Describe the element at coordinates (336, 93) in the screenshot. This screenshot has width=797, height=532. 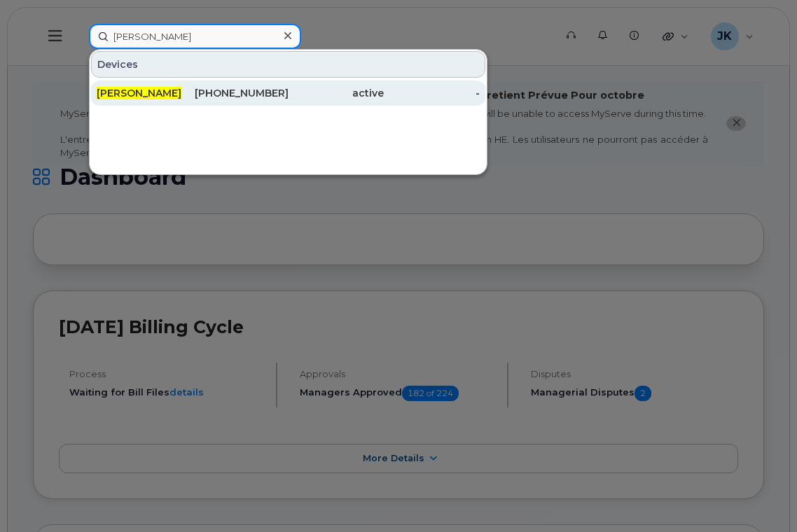
I see `div: active` at that location.